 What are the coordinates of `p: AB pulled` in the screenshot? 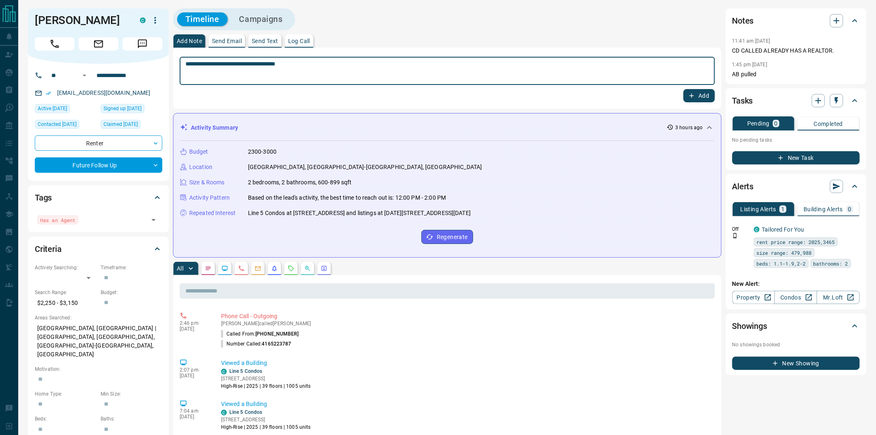 It's located at (796, 74).